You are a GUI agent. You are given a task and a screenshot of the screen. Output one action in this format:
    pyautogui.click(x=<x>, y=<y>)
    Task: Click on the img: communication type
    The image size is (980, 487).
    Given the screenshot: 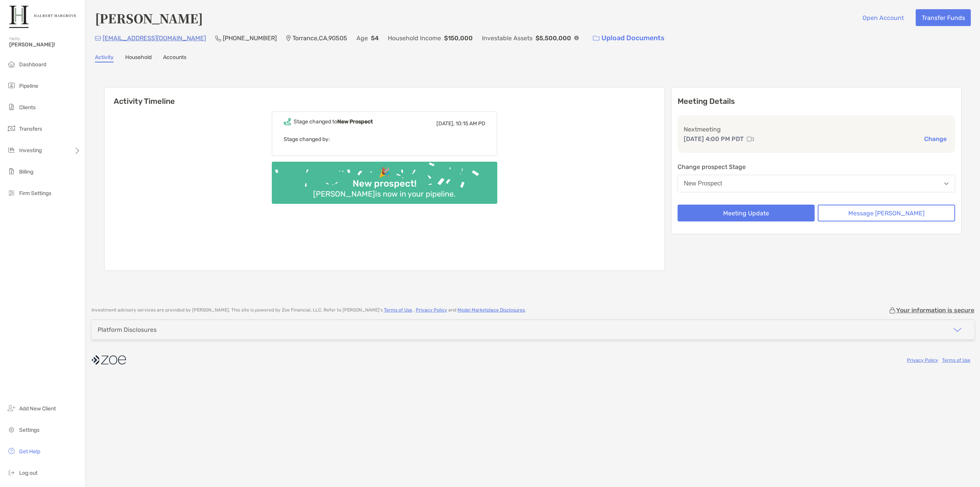 What is the action you would take?
    pyautogui.click(x=750, y=139)
    